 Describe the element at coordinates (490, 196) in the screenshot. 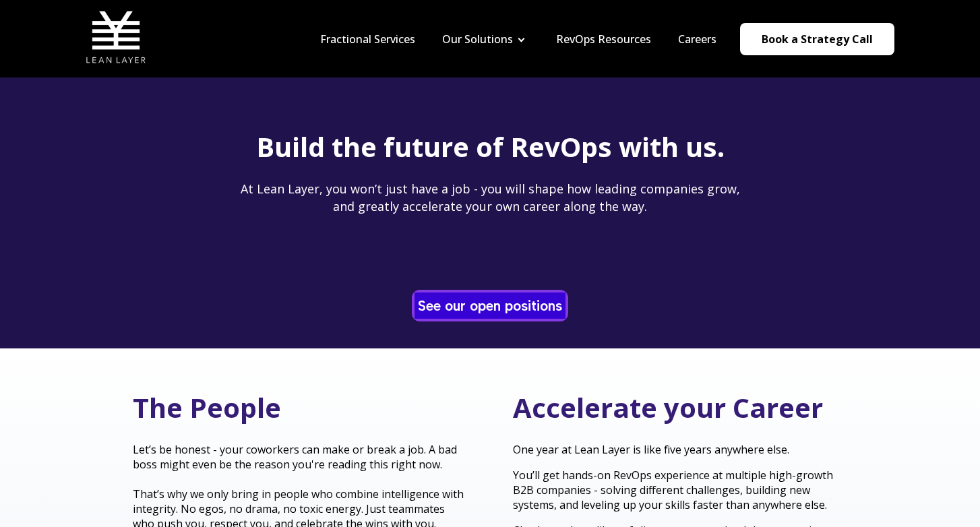

I see `span: At Lean Layer, you won’t just have a job - you will shape how leading companies grow, and greatly...` at that location.